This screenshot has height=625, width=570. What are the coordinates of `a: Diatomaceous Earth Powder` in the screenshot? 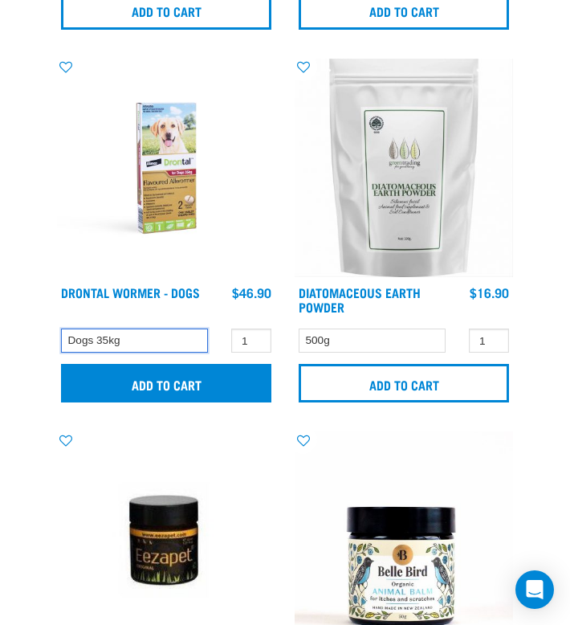 It's located at (360, 299).